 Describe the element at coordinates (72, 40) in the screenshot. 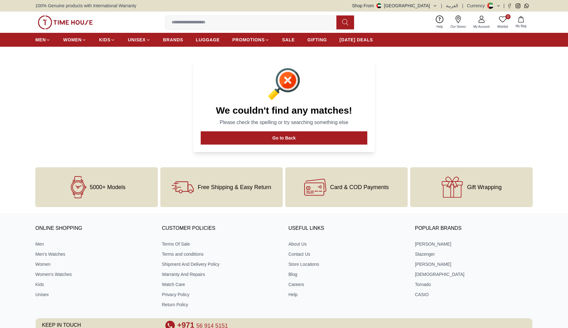

I see `span: WOMEN` at that location.